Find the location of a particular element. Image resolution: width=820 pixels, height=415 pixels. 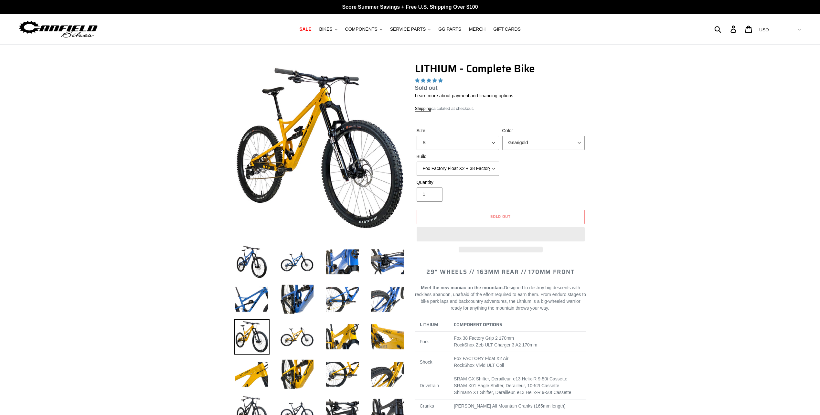

span: MERCH is located at coordinates (477, 29).